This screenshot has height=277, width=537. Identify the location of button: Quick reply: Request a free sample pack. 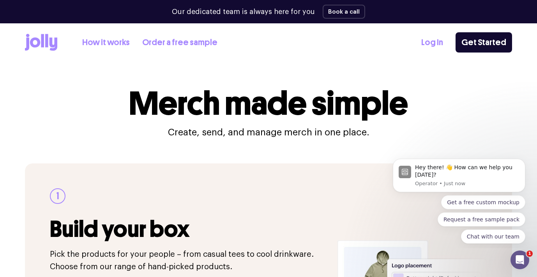
(100, 68).